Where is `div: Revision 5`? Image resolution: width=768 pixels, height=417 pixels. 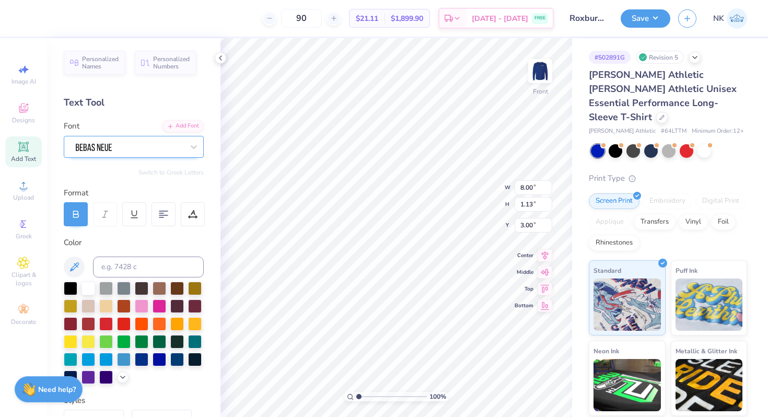 div: Revision 5 is located at coordinates (660, 57).